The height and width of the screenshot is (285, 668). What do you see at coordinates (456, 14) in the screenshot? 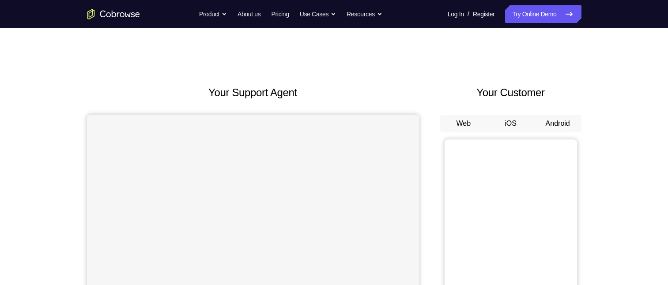
I see `a: Log In` at bounding box center [456, 14].